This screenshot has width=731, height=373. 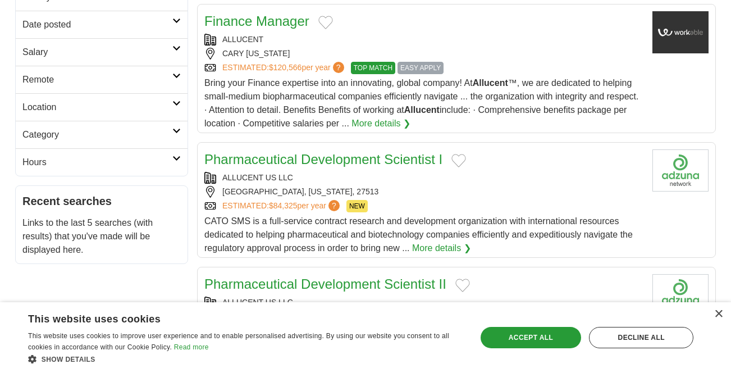 I want to click on div: Show details, so click(x=245, y=359).